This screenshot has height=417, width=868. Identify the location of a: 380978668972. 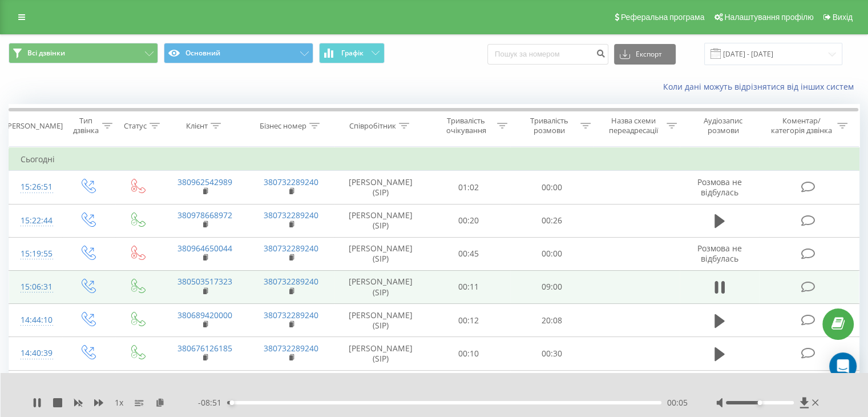
(205, 215).